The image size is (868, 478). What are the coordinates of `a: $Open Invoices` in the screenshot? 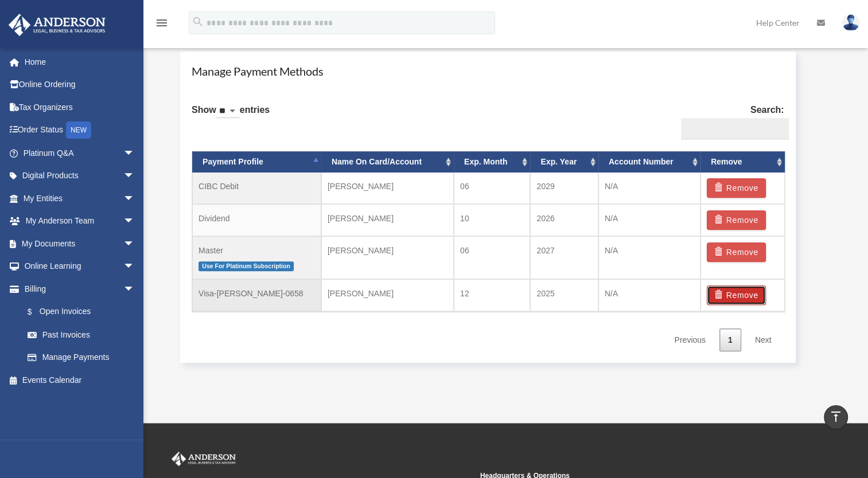 It's located at (84, 312).